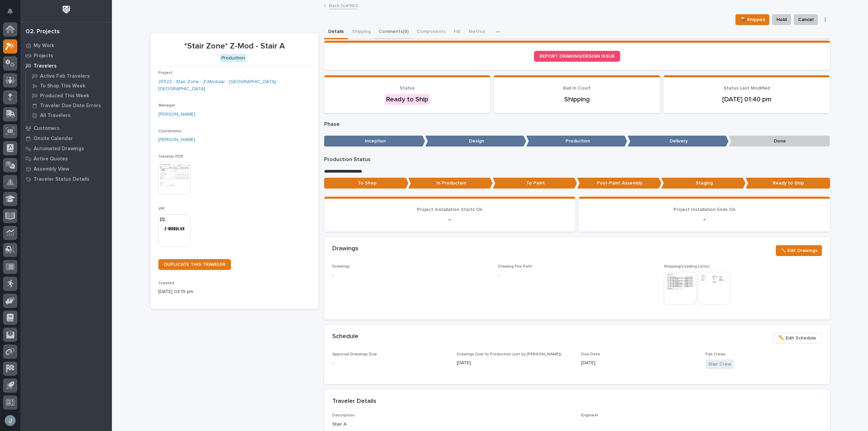 The image size is (868, 431). I want to click on p: My Work, so click(43, 46).